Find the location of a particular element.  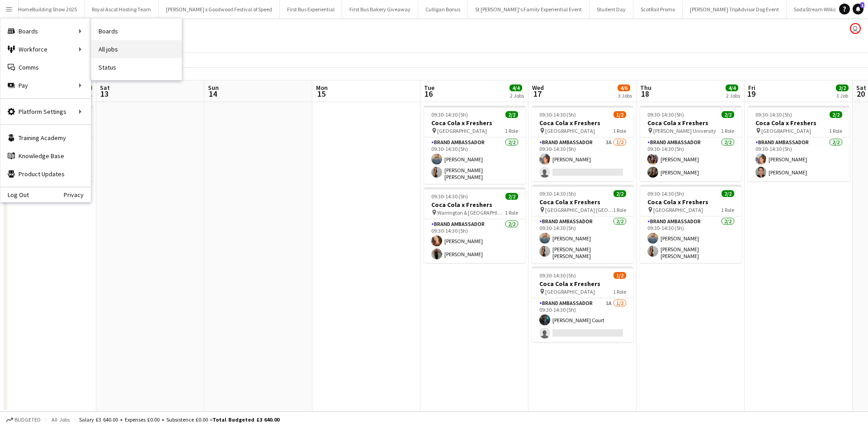

a: 1 is located at coordinates (858, 9).